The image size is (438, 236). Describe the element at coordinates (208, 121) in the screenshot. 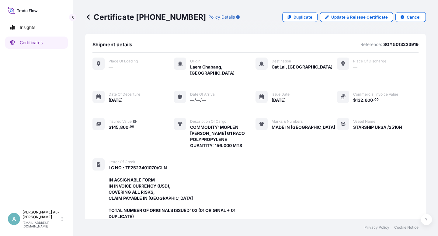

I see `span: Description of cargo` at that location.